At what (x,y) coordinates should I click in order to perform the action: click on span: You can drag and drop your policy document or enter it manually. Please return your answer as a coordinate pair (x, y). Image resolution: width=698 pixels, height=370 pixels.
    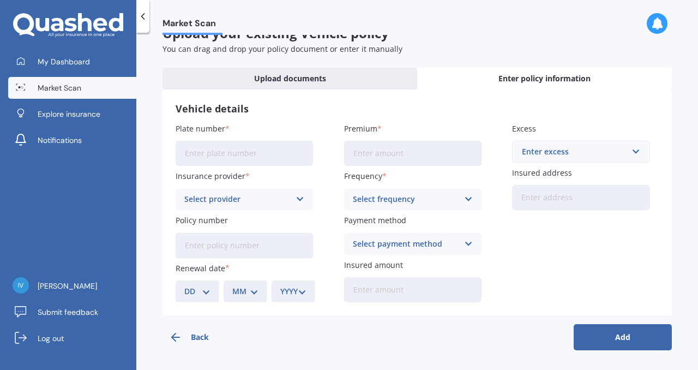
    Looking at the image, I should click on (283, 49).